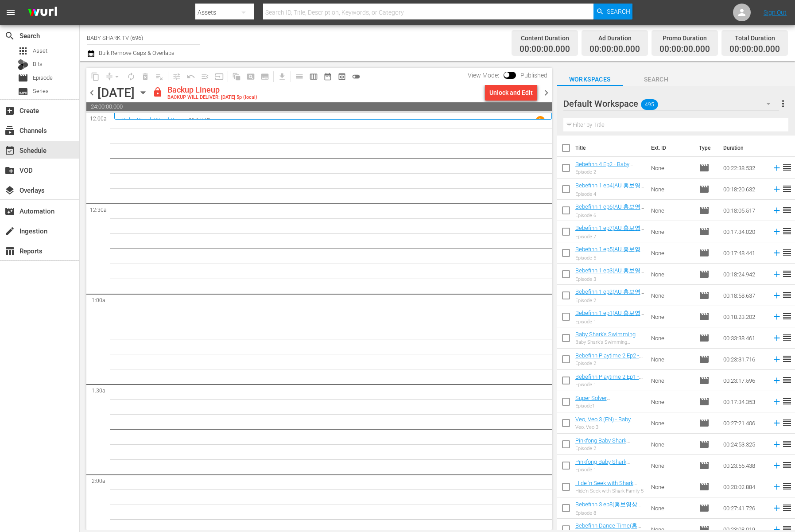 The image size is (795, 532). What do you see at coordinates (610, 342) in the screenshot?
I see `div: Baby Shark's Swimming Lessons` at bounding box center [610, 342].